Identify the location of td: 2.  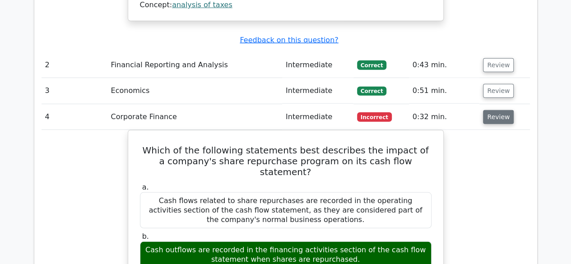
(74, 65).